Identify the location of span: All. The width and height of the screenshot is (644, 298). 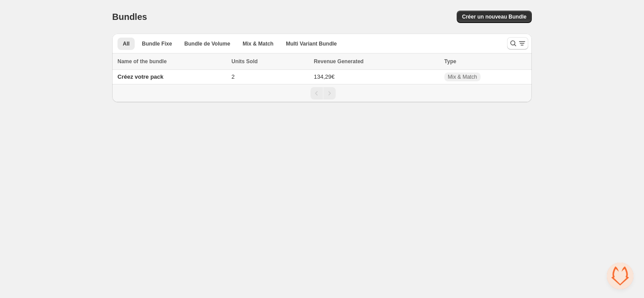
(126, 44).